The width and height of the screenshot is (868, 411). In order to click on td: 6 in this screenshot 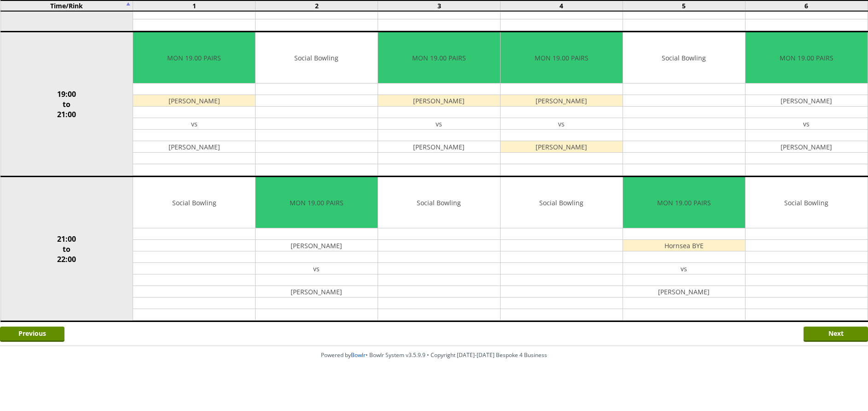, I will do `click(806, 6)`.